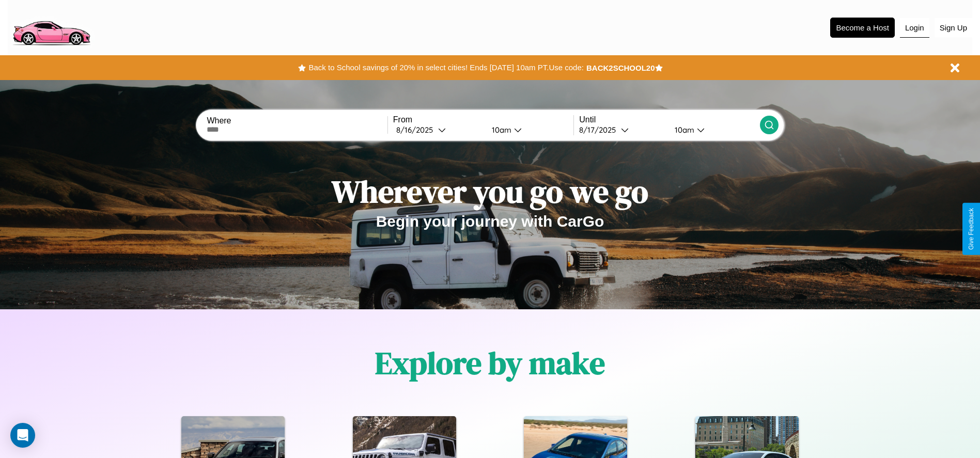  I want to click on img: logo, so click(51, 26).